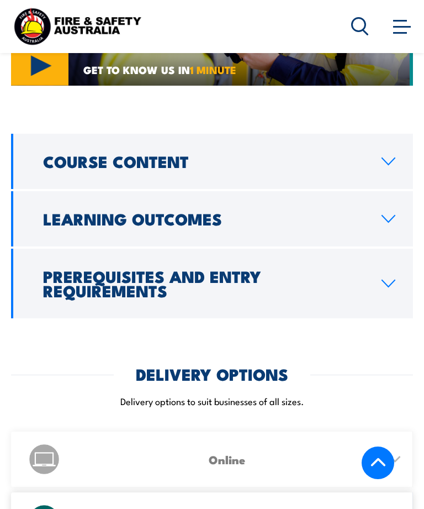  Describe the element at coordinates (160, 70) in the screenshot. I see `span: GET TO KNOW US IN` at that location.